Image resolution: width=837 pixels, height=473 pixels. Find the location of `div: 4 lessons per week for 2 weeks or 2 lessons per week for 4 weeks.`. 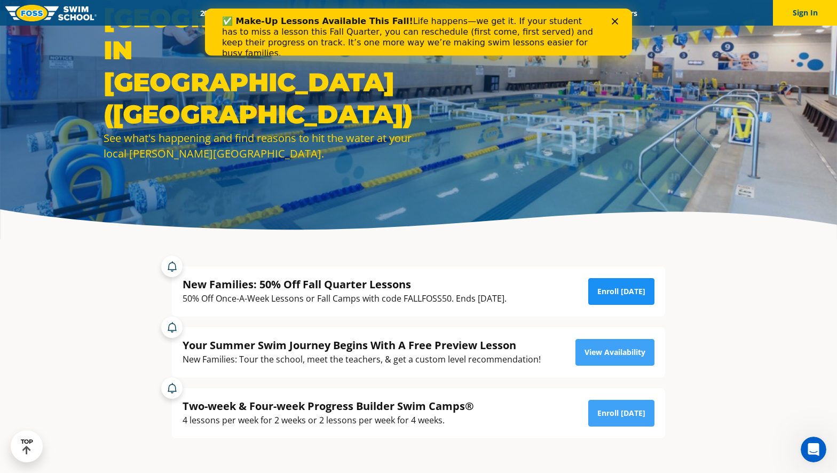

div: 4 lessons per week for 2 weeks or 2 lessons per week for 4 weeks. is located at coordinates (328, 420).